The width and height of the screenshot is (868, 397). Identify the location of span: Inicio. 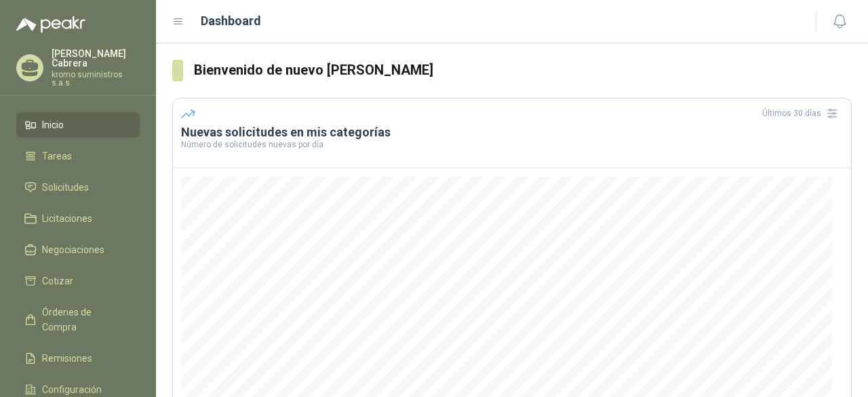
(53, 125).